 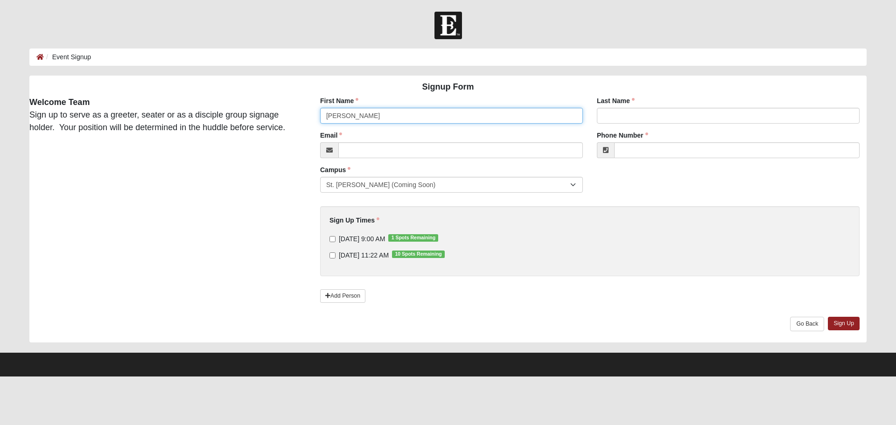 I want to click on label: Sign Up Times, so click(x=354, y=220).